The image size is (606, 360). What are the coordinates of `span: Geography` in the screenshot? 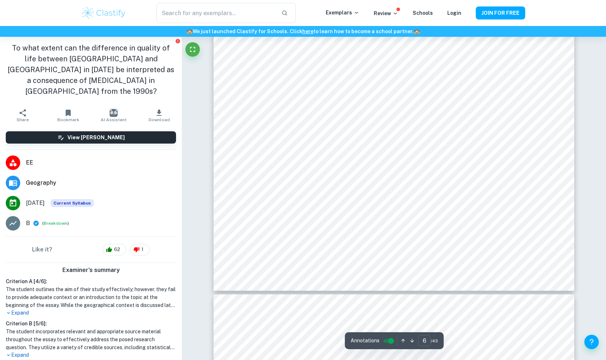 It's located at (101, 183).